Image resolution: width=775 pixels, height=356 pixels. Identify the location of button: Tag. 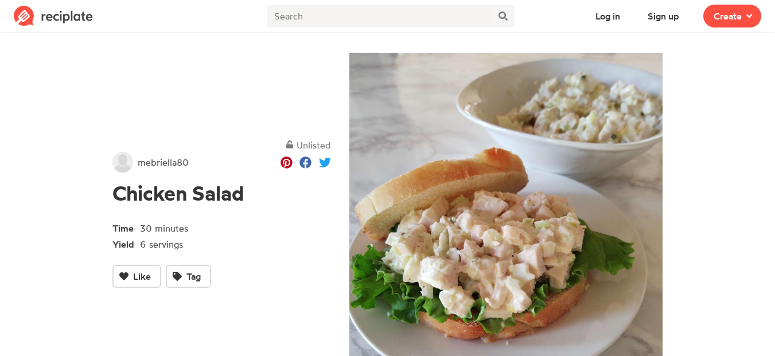
(188, 276).